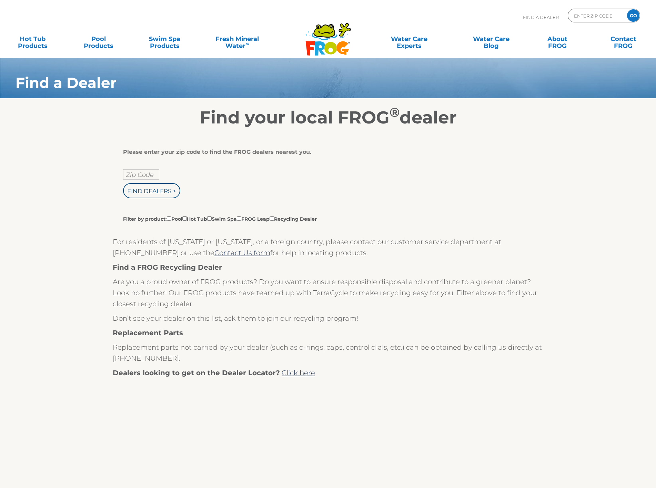  I want to click on a: Swim SpaProducts, so click(164, 39).